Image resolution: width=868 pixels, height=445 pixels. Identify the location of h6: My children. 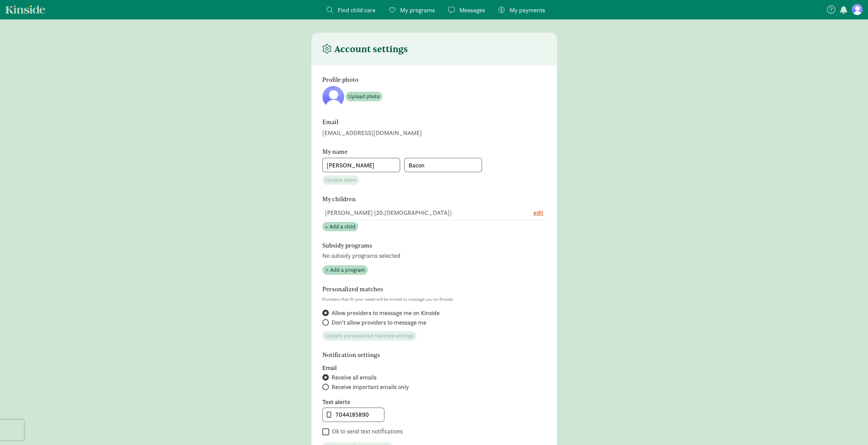
(416, 199).